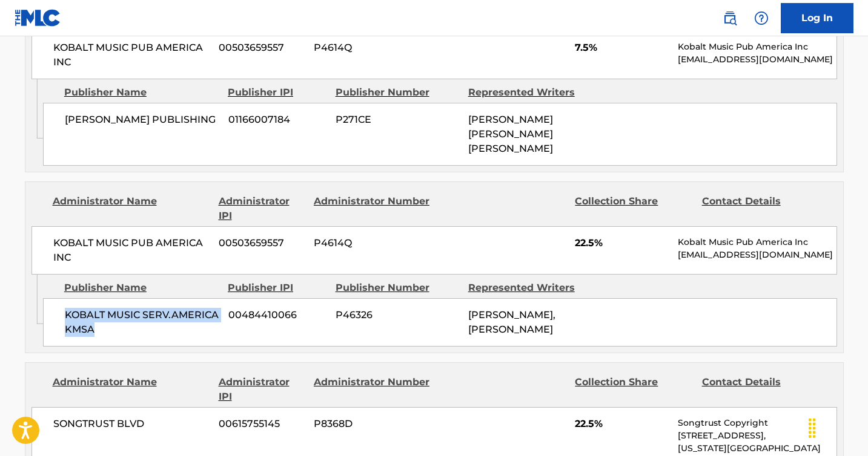 The height and width of the screenshot is (456, 868). I want to click on span: 7.5%, so click(621, 47).